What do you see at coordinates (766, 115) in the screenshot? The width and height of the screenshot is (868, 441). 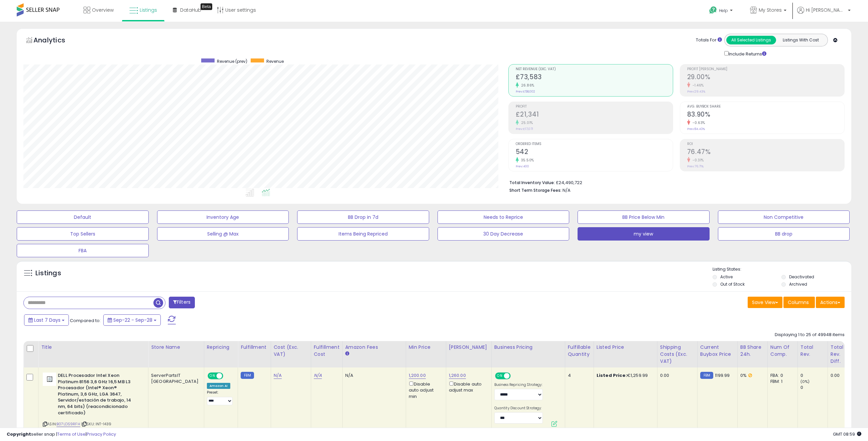 I see `h2: 83.90%` at bounding box center [766, 115].